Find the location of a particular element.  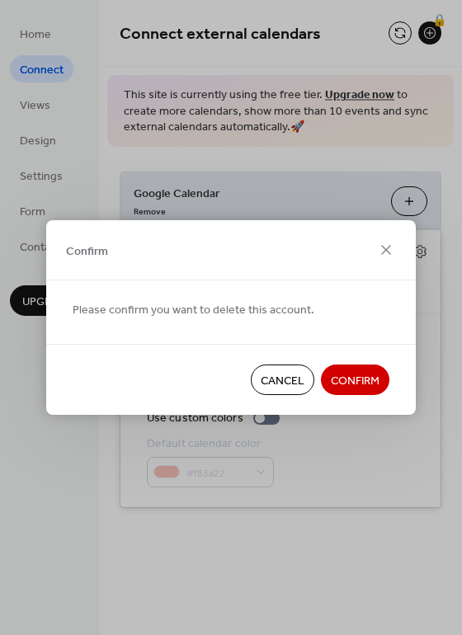

button: Confirm is located at coordinates (355, 379).